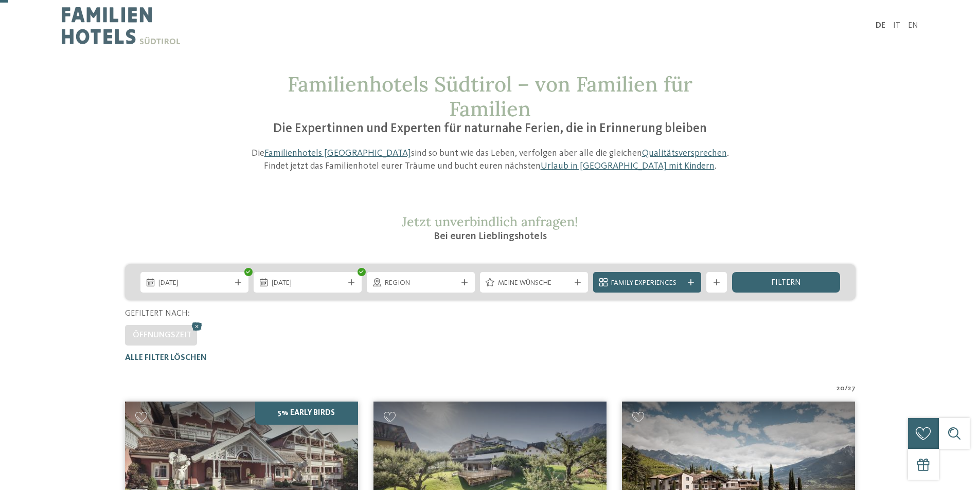 The width and height of the screenshot is (980, 490). Describe the element at coordinates (534, 284) in the screenshot. I see `span: Meine Wünsche` at that location.